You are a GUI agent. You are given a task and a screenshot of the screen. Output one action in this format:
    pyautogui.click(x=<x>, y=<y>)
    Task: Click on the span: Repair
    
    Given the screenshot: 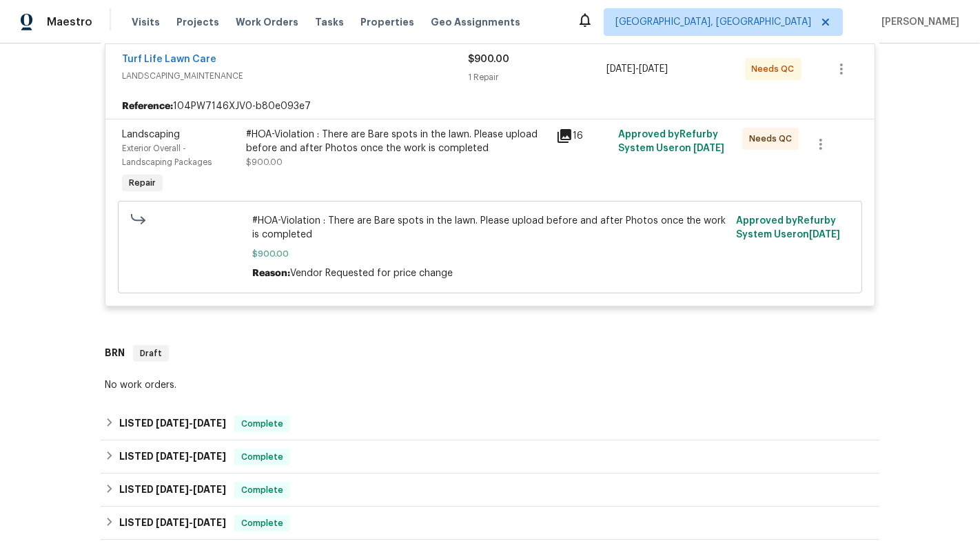 What is the action you would take?
    pyautogui.click(x=142, y=183)
    